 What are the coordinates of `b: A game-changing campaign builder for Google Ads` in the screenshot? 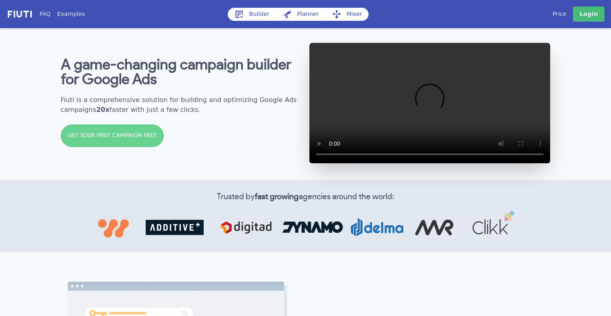 It's located at (176, 72).